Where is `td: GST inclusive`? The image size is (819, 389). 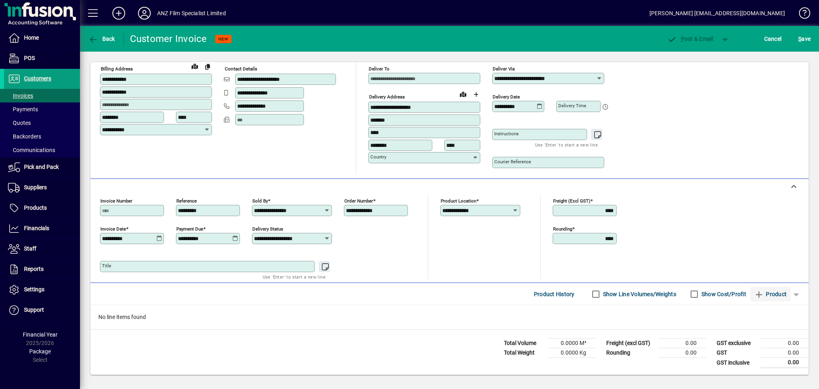 td: GST inclusive is located at coordinates (737, 362).